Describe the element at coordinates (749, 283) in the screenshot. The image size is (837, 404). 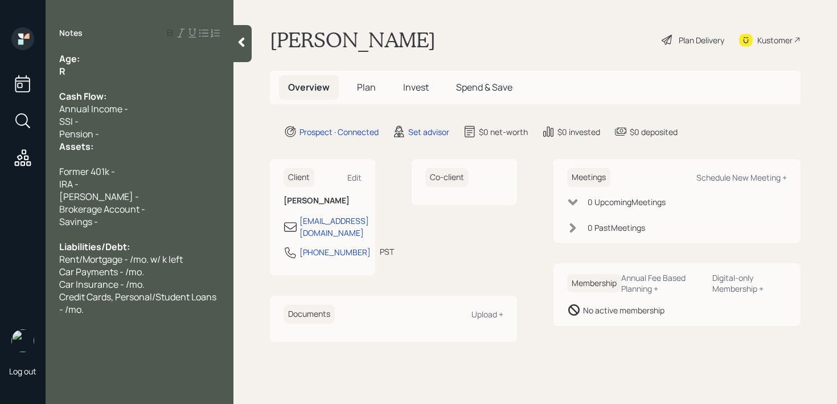
I see `div: Digital-only Membership +` at that location.